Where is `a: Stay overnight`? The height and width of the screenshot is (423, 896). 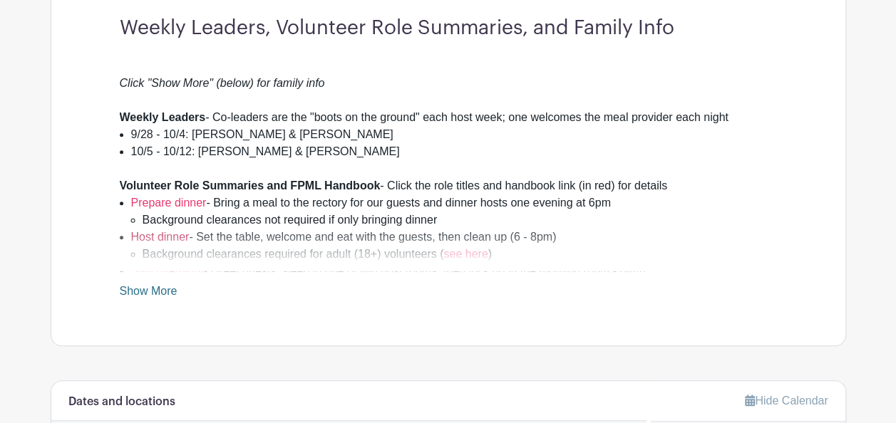
a: Stay overnight is located at coordinates (167, 271).